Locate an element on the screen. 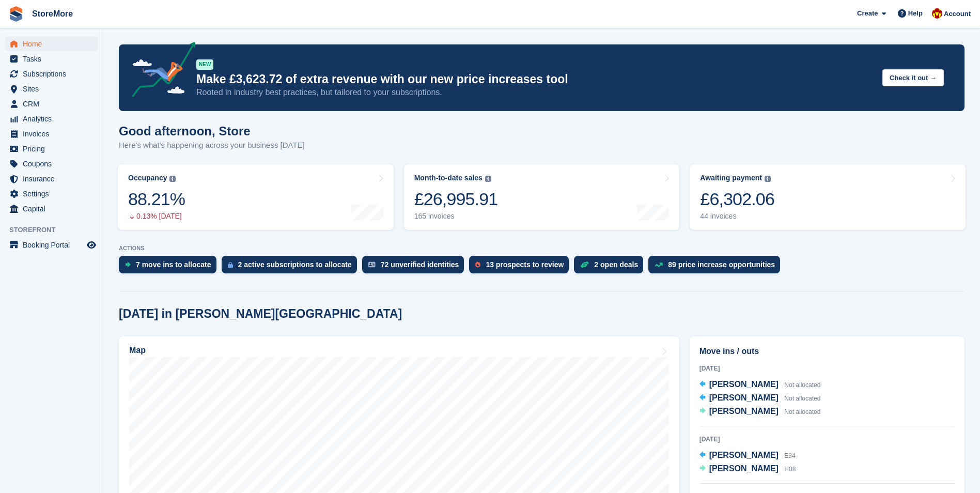 The height and width of the screenshot is (493, 980). div: NEW is located at coordinates (205, 65).